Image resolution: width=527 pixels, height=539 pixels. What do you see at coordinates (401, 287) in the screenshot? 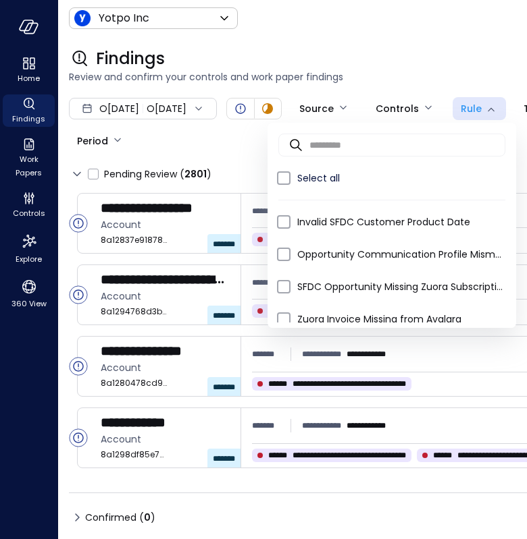
I see `div: SFDC Opportunity Missing Zuora Subscription` at bounding box center [401, 287].